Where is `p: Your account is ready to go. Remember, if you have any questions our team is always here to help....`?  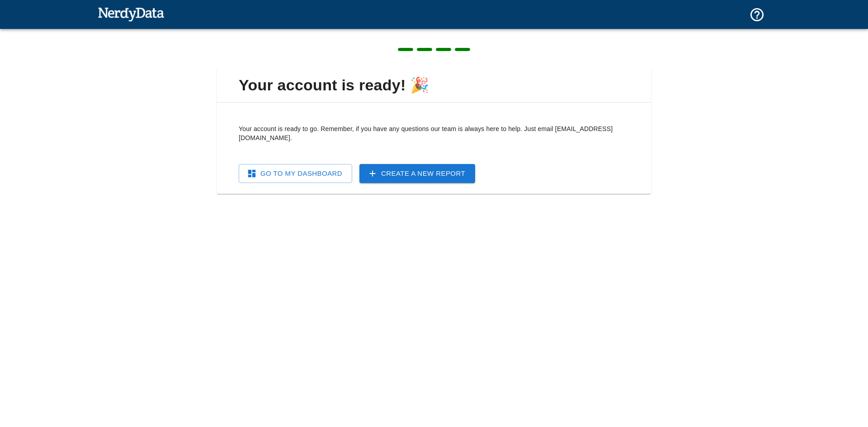
p: Your account is ready to go. Remember, if you have any questions our team is always here to help.... is located at coordinates (434, 134).